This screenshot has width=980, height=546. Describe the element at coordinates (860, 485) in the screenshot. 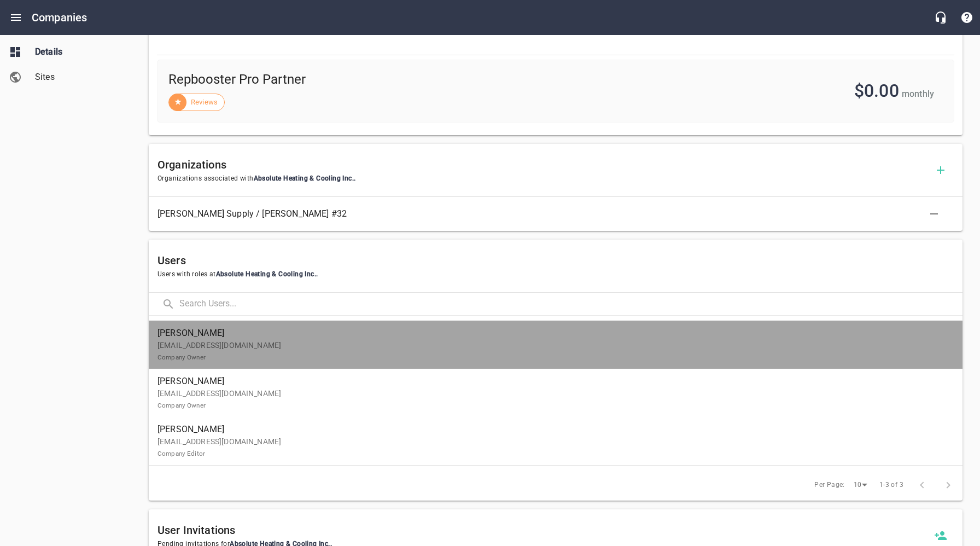

I see `div: 10` at that location.